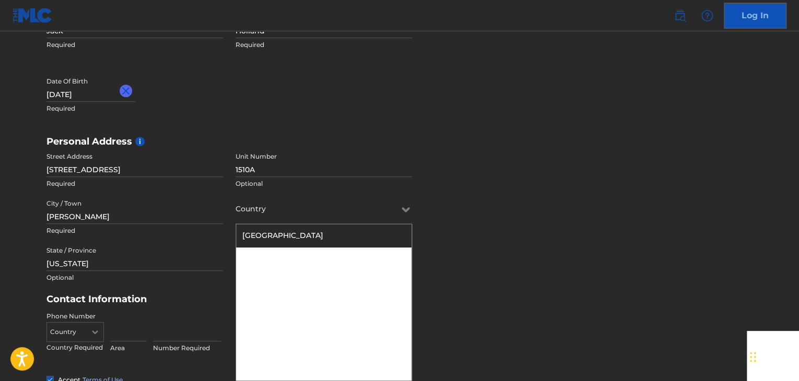  Describe the element at coordinates (753, 357) in the screenshot. I see `div: Drag` at that location.